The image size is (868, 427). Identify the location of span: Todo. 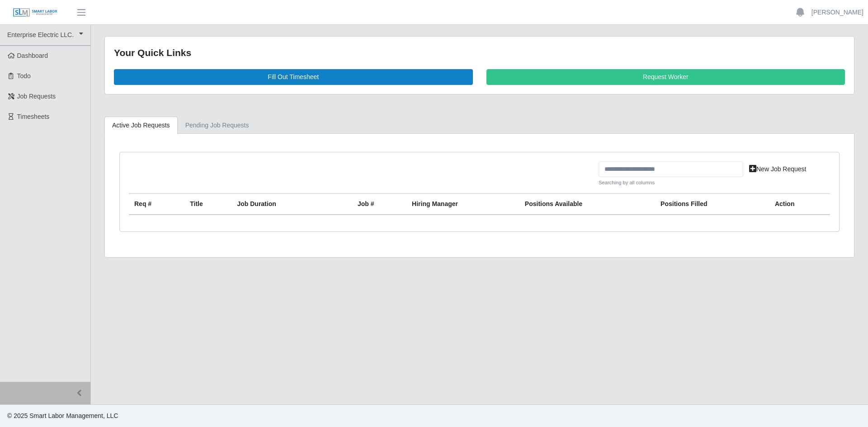
(24, 76).